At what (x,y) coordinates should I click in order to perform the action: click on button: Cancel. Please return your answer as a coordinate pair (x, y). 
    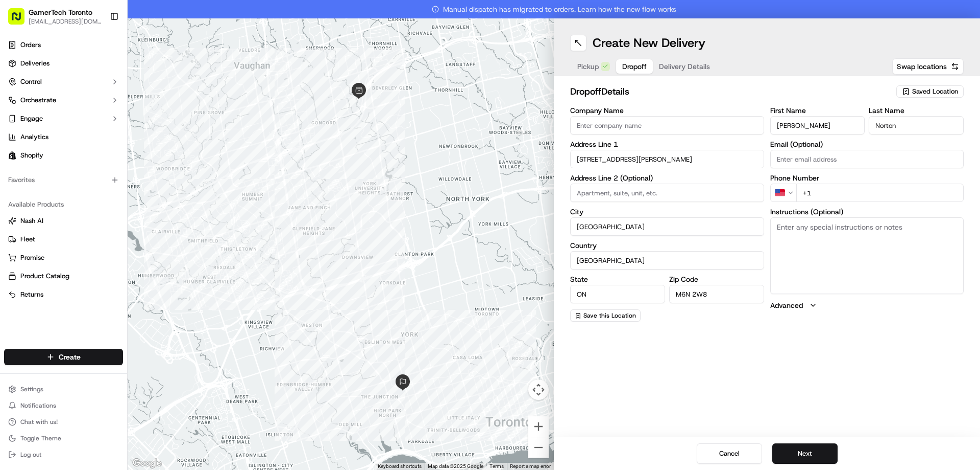
    Looking at the image, I should click on (730, 453).